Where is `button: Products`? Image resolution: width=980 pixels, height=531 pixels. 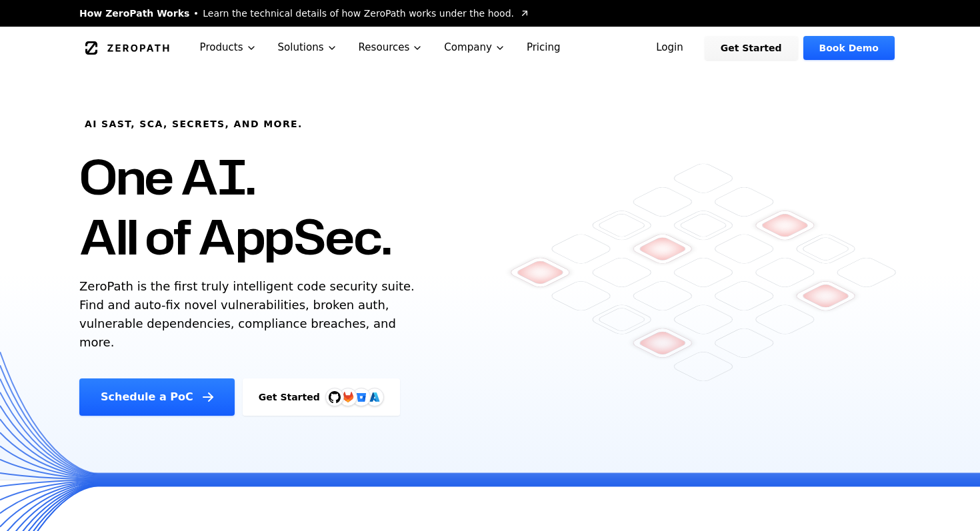
button: Products is located at coordinates (228, 47).